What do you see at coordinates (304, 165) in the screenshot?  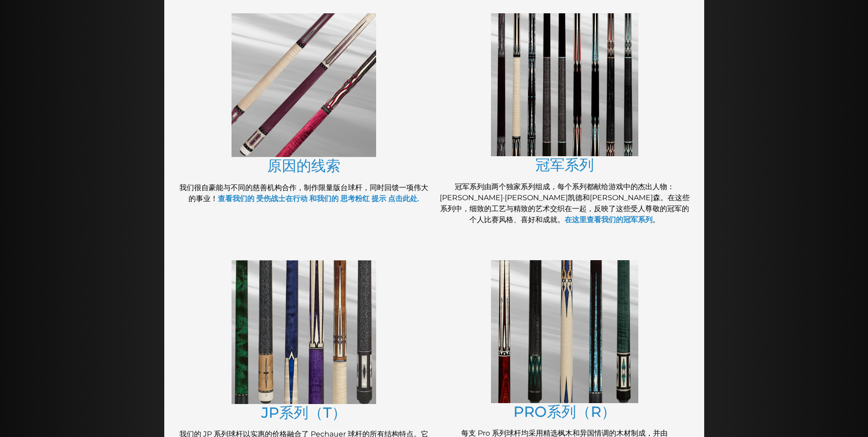 I see `a: 原因的线索` at bounding box center [304, 165].